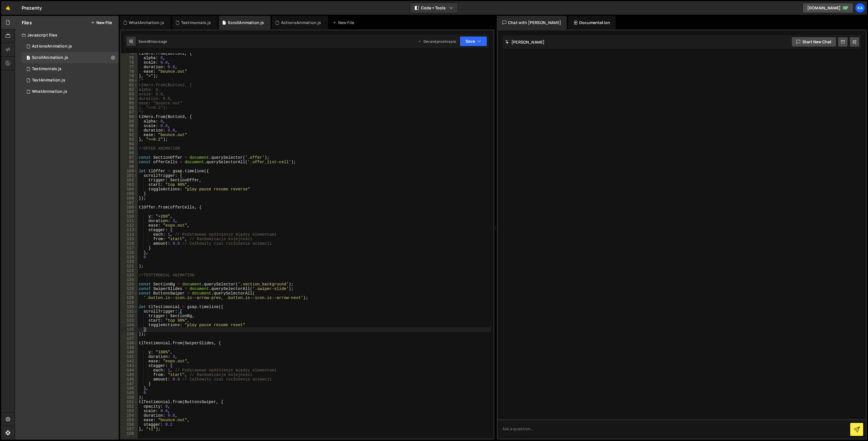 This screenshot has height=441, width=868. Describe the element at coordinates (129, 58) in the screenshot. I see `div: 75` at that location.